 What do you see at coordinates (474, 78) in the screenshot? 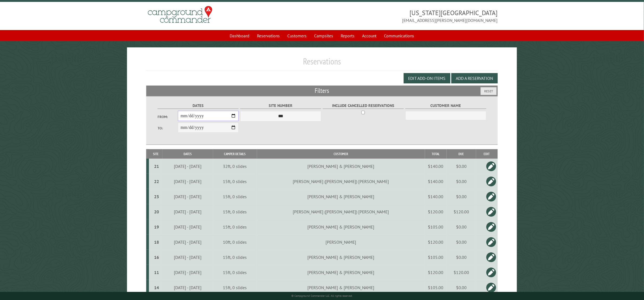
I see `button: Add a Reservation` at bounding box center [474, 78].